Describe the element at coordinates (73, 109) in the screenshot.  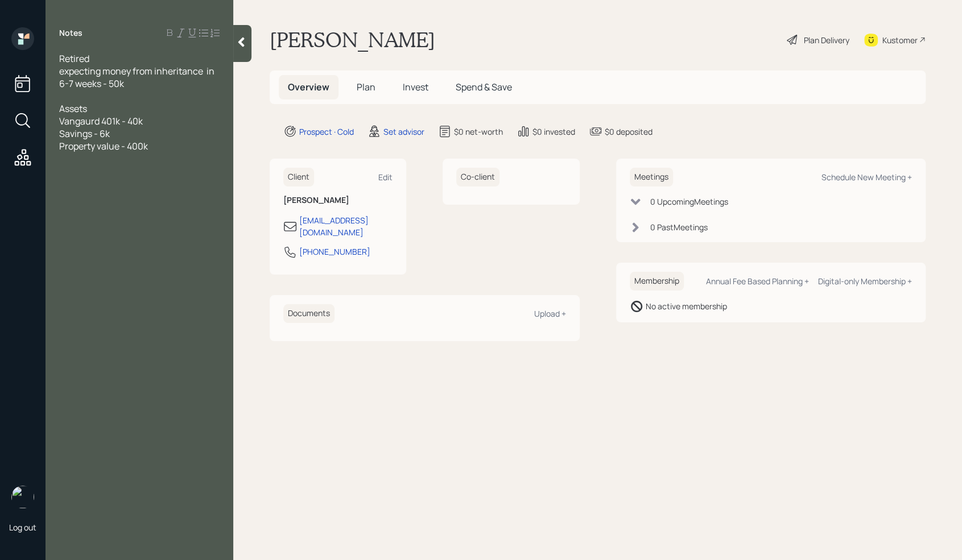
I see `span: Assets` at that location.